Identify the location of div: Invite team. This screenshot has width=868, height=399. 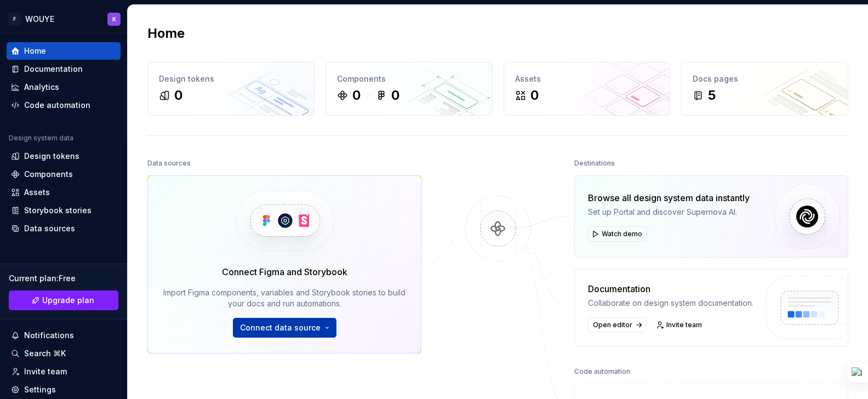
(45, 372).